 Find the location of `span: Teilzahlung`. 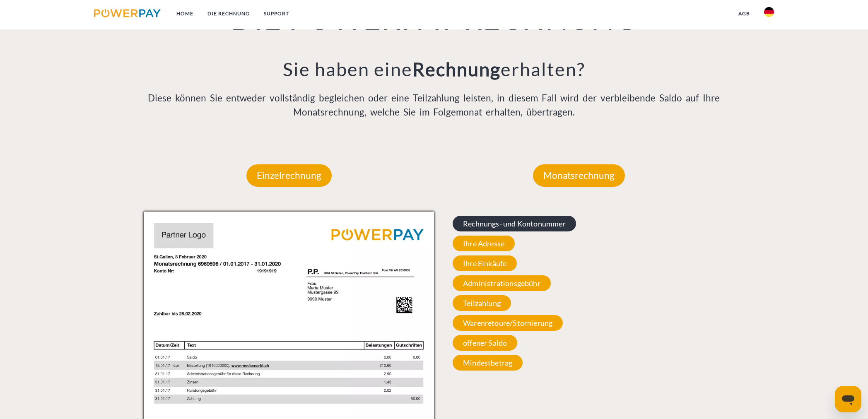

span: Teilzahlung is located at coordinates (482, 303).